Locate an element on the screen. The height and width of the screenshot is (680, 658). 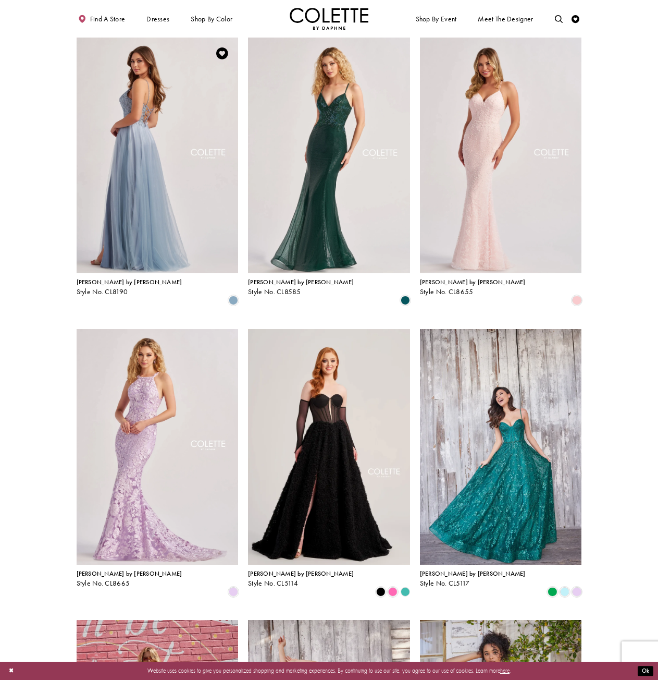
a: Meet the designer is located at coordinates (506, 19).